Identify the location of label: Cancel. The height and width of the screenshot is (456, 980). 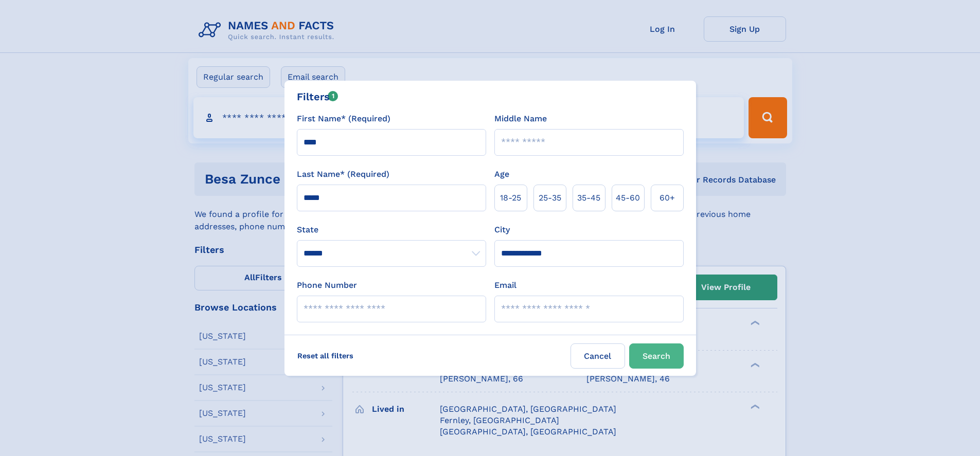
(598, 356).